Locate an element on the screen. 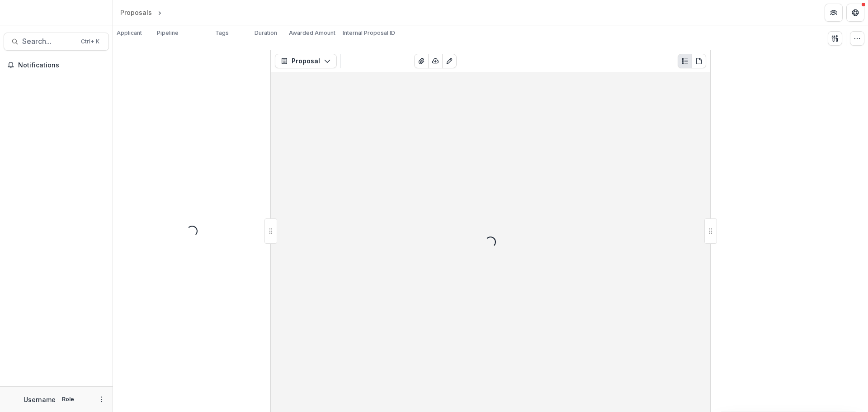  p: Username is located at coordinates (39, 399).